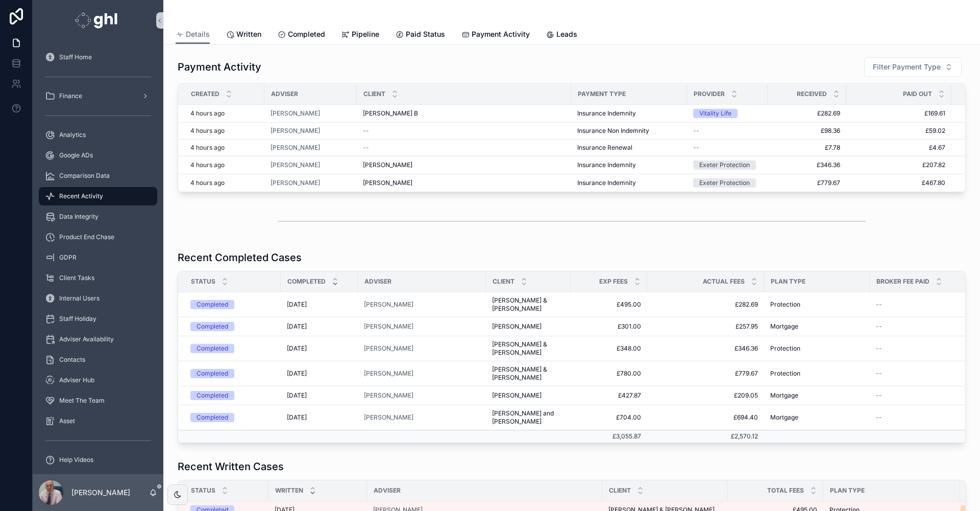 This screenshot has height=511, width=980. I want to click on a: Google ADs, so click(98, 155).